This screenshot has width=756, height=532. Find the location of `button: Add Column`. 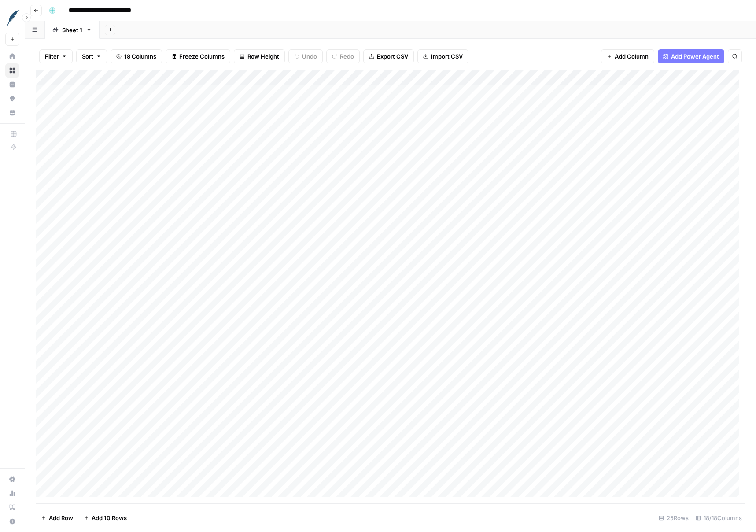

button: Add Column is located at coordinates (627, 56).